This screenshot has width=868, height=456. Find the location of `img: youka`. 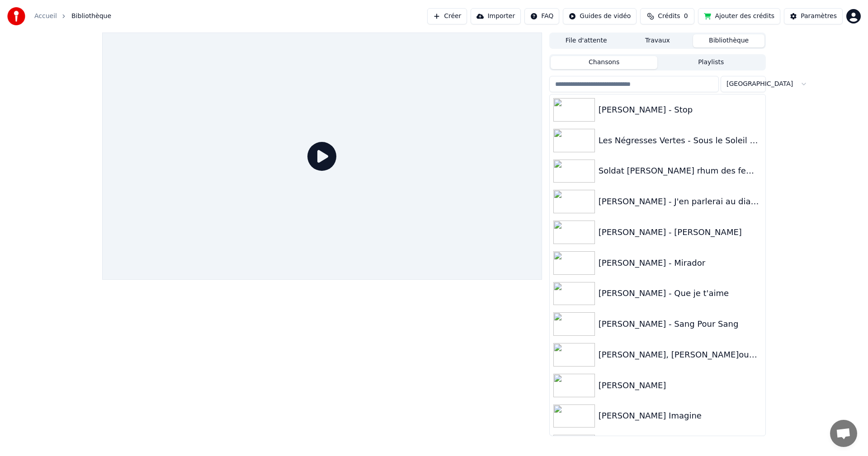

img: youka is located at coordinates (16, 16).